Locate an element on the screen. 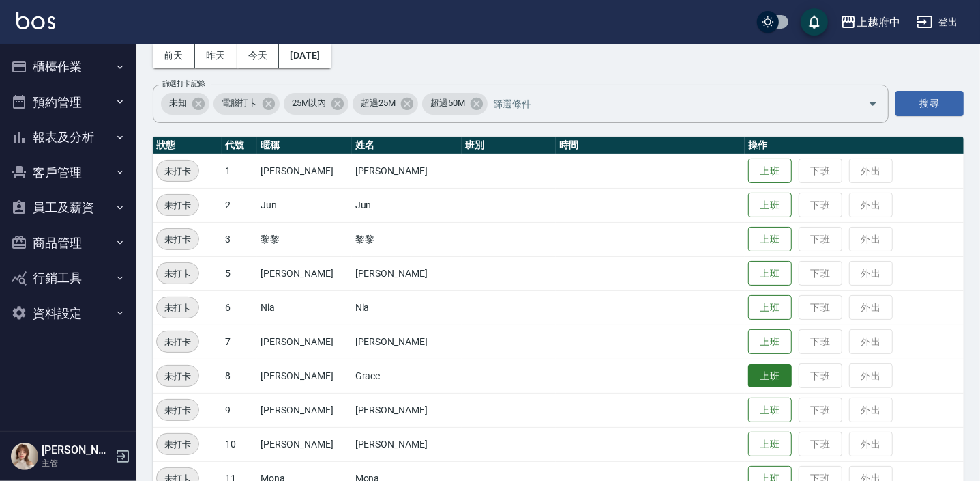 The image size is (980, 481). button: 上越府中 is located at coordinates (871, 22).